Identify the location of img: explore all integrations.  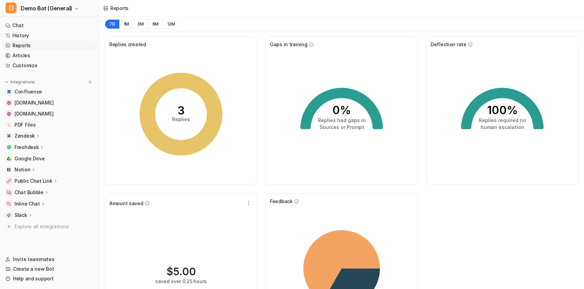
(9, 226).